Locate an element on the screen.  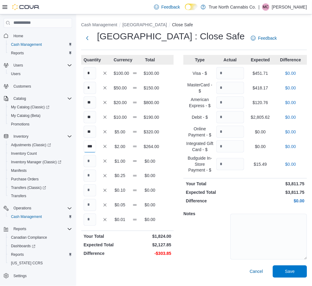
span: Purchase Orders is located at coordinates (25, 179).